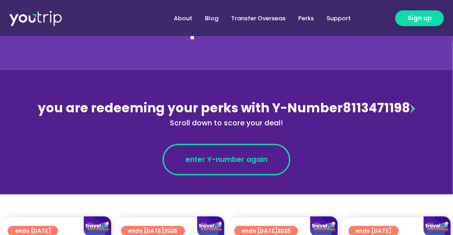 This screenshot has width=453, height=235. I want to click on div: 8113471198, so click(227, 114).